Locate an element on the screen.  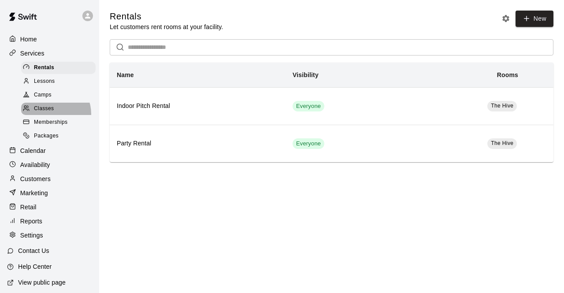
p: Availability is located at coordinates (35, 165).